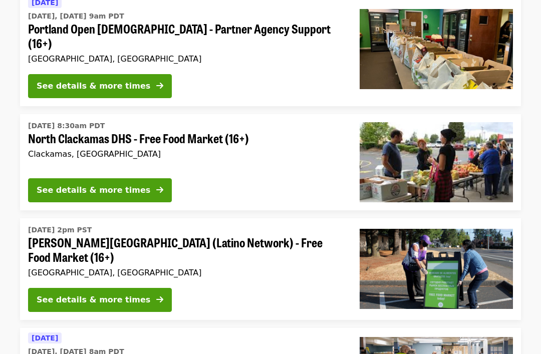 The width and height of the screenshot is (541, 354). I want to click on span: North Clackamas DHS - Free Food Market (16+), so click(186, 138).